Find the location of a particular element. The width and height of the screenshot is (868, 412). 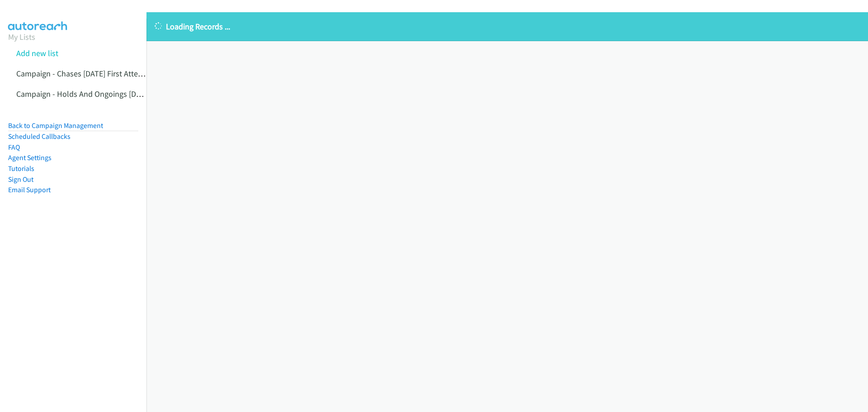

a: Email Support is located at coordinates (29, 190).